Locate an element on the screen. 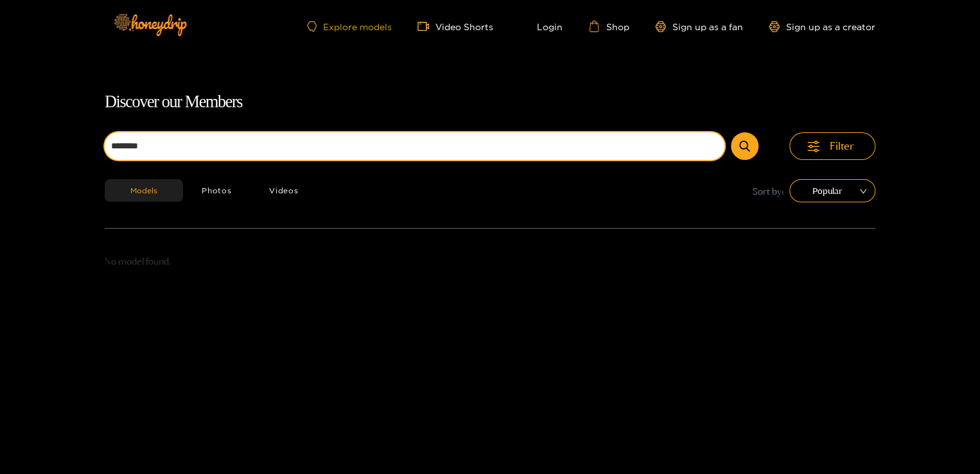 The height and width of the screenshot is (474, 980). h1: Discover our Members is located at coordinates (490, 102).